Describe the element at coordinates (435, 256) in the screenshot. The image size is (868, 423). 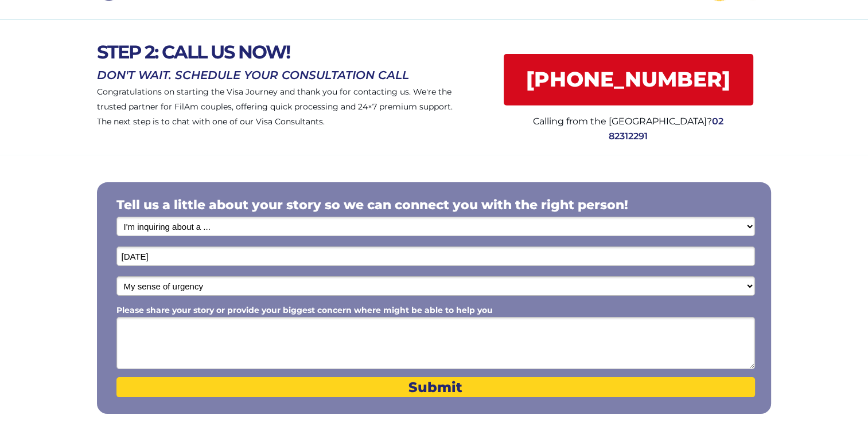
I see `input: Date of Birth (mm/dd/yyyy)` at that location.